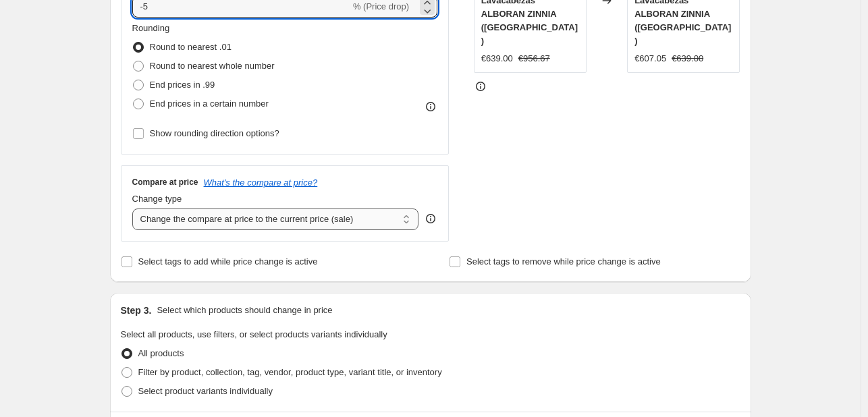  I want to click on span: Filter by product, collection, tag, vendor, product type, variant title, or inventory, so click(290, 372).